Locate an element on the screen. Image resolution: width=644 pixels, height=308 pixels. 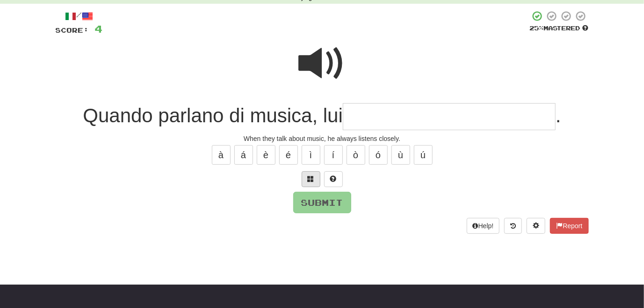
button: í is located at coordinates (333, 155).